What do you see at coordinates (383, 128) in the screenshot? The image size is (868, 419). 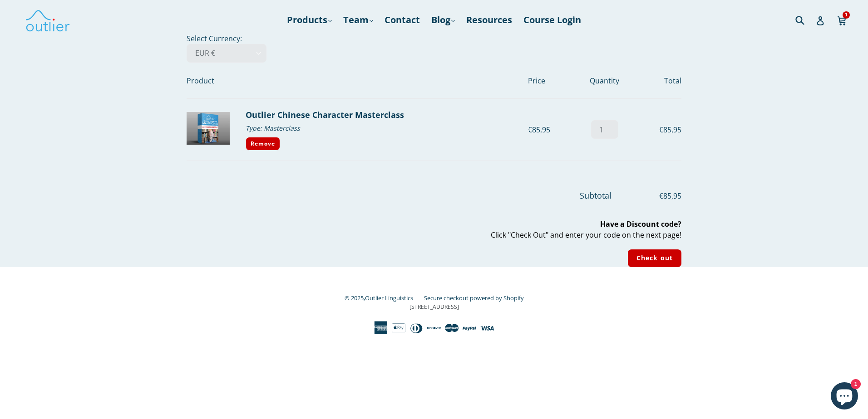 I see `div: Type: Masterclass` at bounding box center [383, 128].